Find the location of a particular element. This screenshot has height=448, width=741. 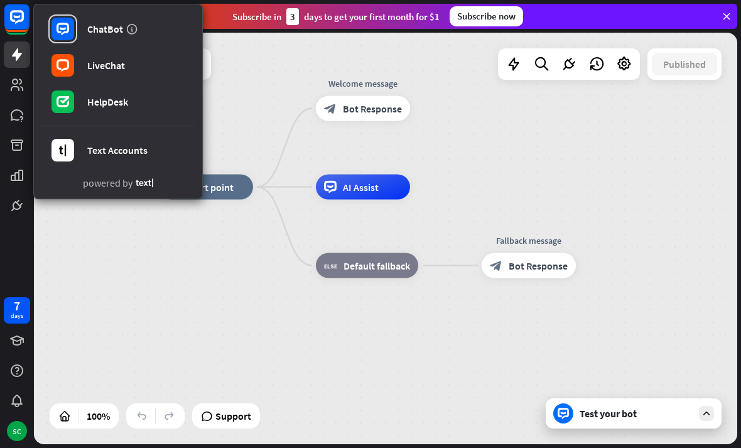

div: 7 is located at coordinates (17, 306).